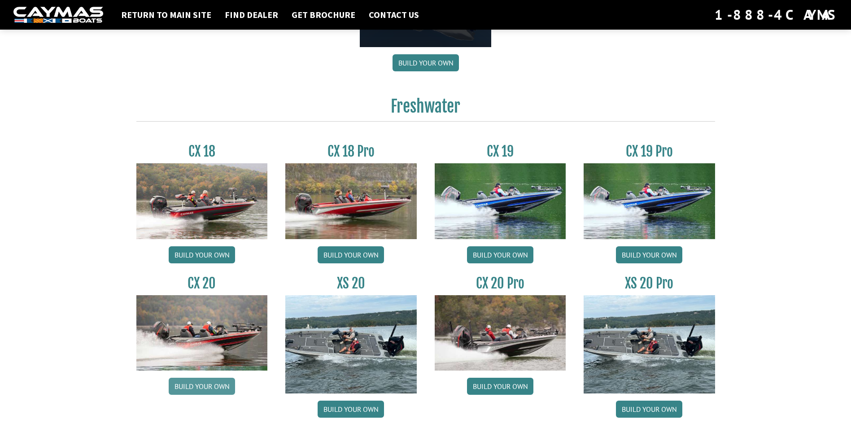  I want to click on h3: CX 20 Pro, so click(500, 283).